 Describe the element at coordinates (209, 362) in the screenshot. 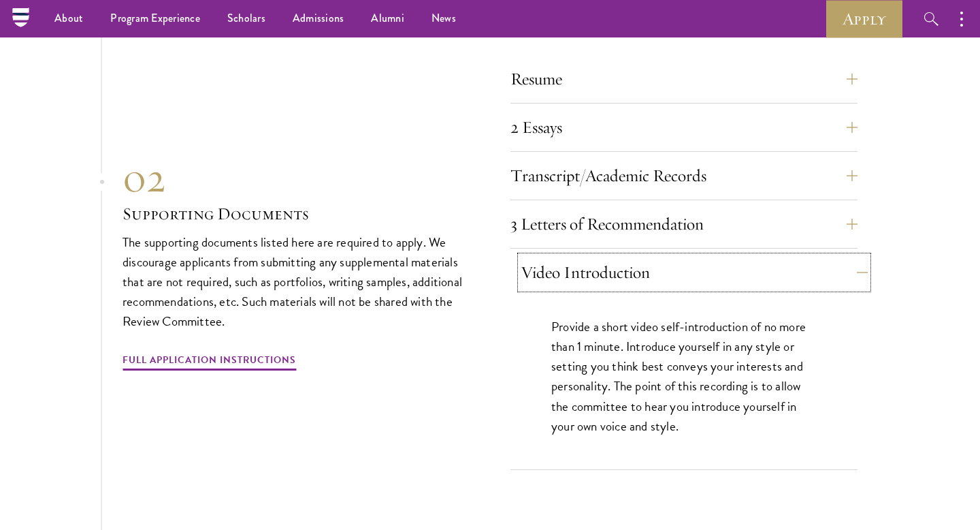

I see `a: Full Application Instructions` at that location.